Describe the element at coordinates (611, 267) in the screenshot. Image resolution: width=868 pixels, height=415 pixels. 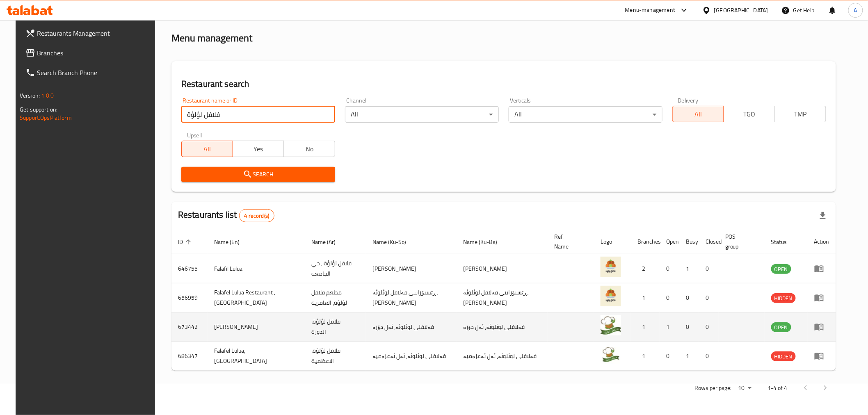
I see `img: Falafil Lulua` at that location.